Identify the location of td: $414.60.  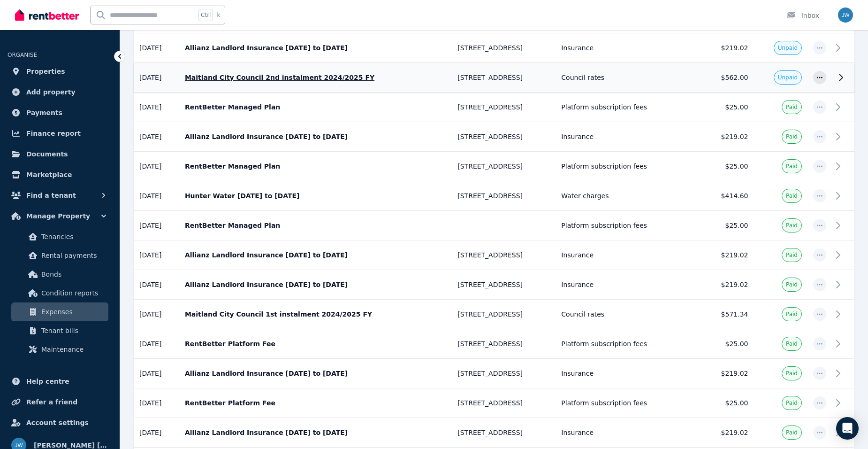
(721, 196).